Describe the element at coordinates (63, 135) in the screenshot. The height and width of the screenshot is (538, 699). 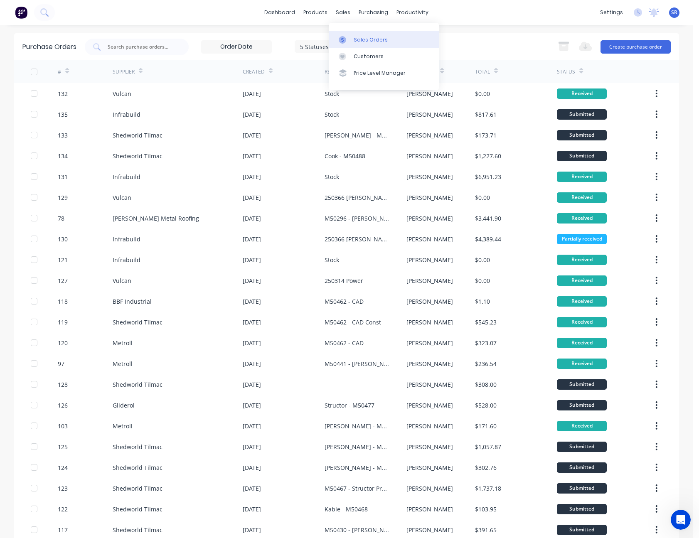
I see `div: 133` at that location.